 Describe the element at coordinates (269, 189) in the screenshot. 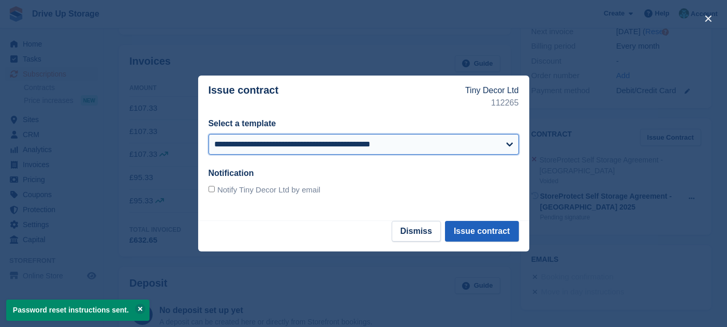

I see `span: Notify Tiny Decor Ltd by email` at that location.